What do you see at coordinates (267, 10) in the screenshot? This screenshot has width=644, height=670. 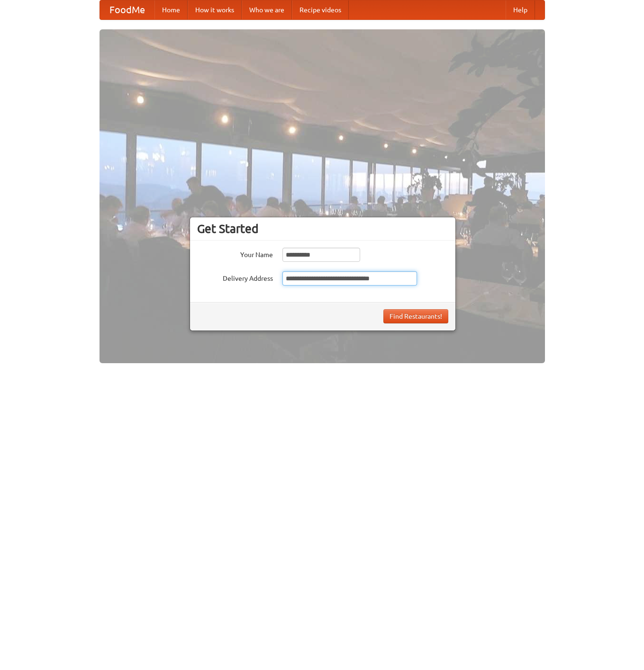 I see `a: Who we are` at bounding box center [267, 10].